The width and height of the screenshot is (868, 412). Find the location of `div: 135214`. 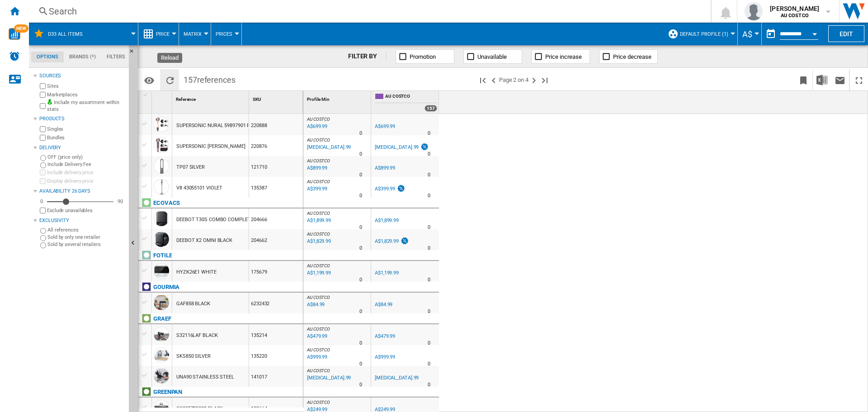

div: 135214 is located at coordinates (276, 335).